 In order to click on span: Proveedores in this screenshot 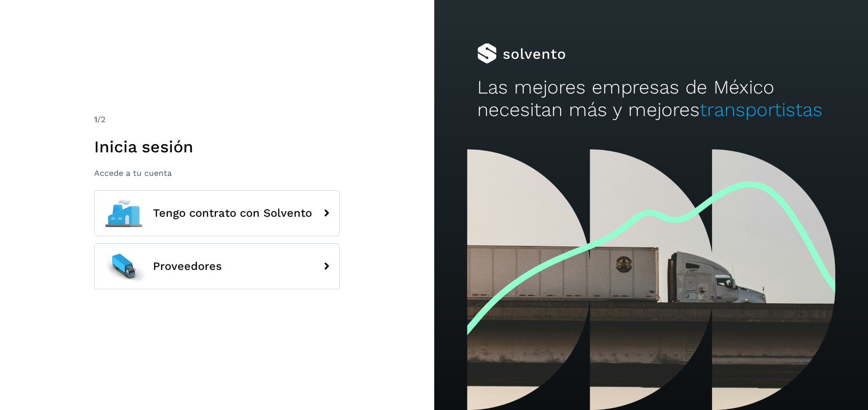, I will do `click(187, 267)`.